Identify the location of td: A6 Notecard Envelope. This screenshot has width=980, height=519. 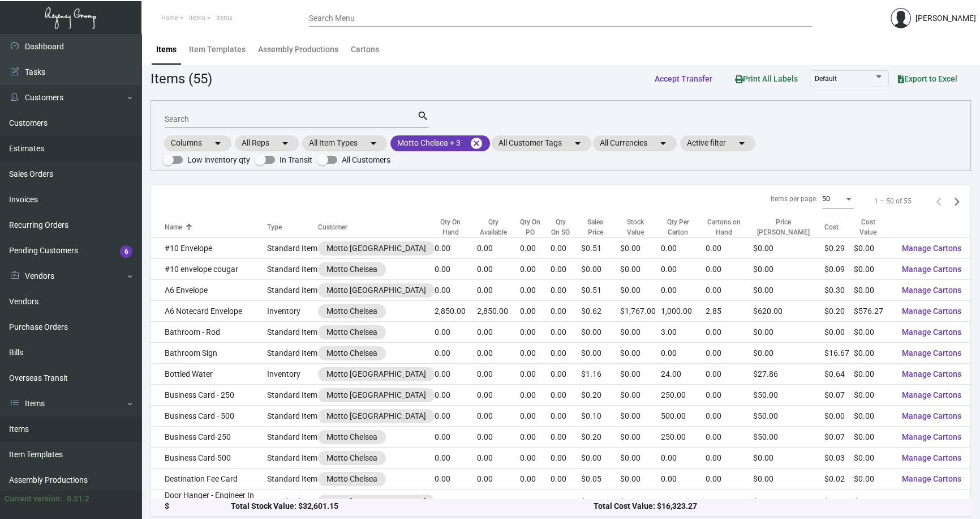
(209, 311).